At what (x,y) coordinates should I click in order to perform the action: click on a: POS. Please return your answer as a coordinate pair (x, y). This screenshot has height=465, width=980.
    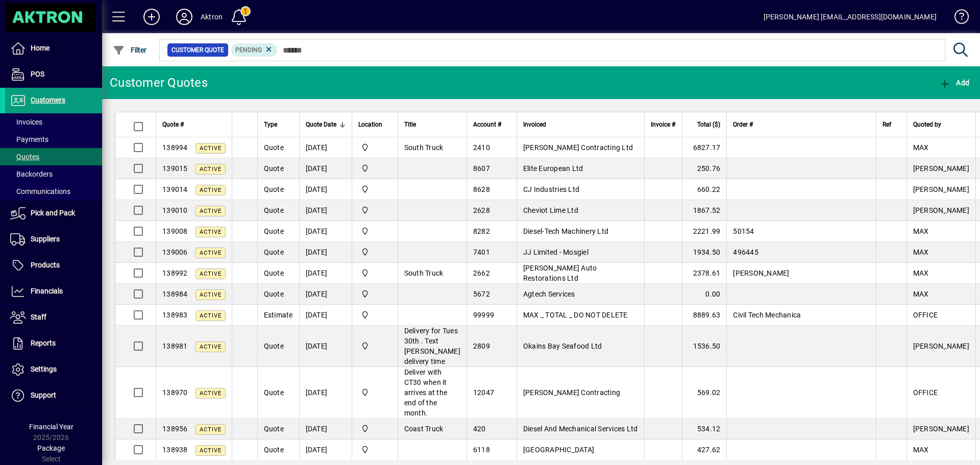
    Looking at the image, I should click on (53, 75).